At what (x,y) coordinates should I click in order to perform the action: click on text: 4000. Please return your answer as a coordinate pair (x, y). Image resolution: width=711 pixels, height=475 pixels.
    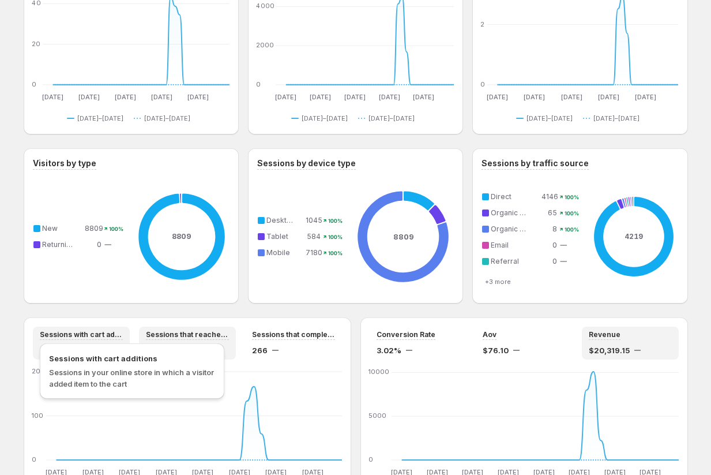
    Looking at the image, I should click on (265, 6).